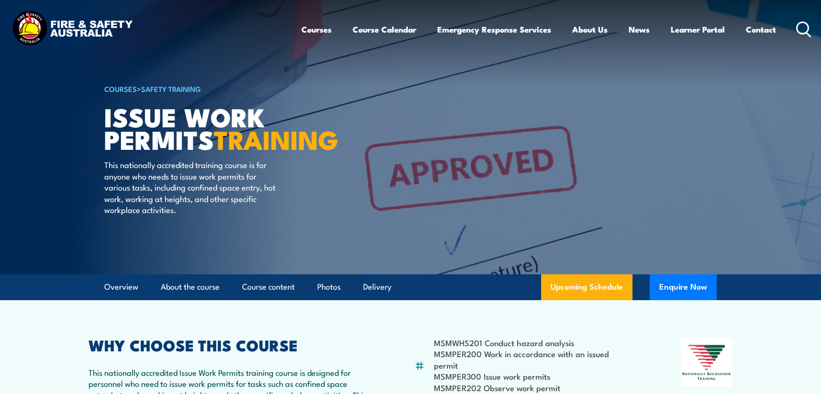 This screenshot has height=394, width=821. What do you see at coordinates (190, 286) in the screenshot?
I see `a: About the course` at bounding box center [190, 286].